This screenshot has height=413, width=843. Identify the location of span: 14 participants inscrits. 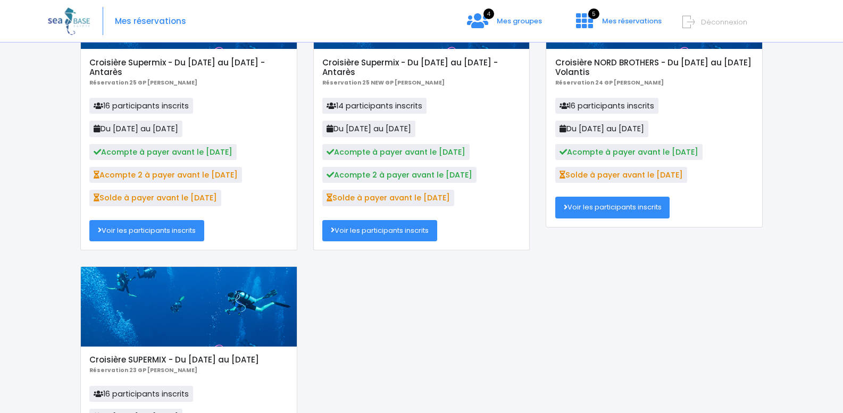
(375, 106).